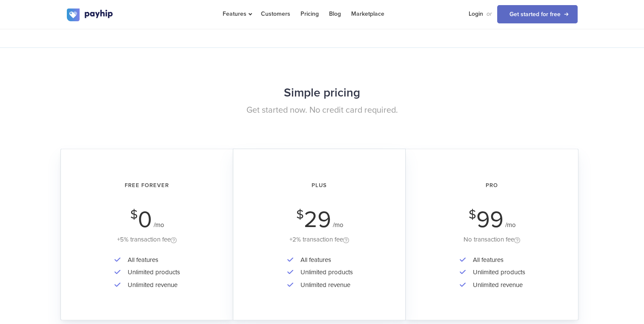 Image resolution: width=644 pixels, height=324 pixels. I want to click on h2: Pro, so click(491, 185).